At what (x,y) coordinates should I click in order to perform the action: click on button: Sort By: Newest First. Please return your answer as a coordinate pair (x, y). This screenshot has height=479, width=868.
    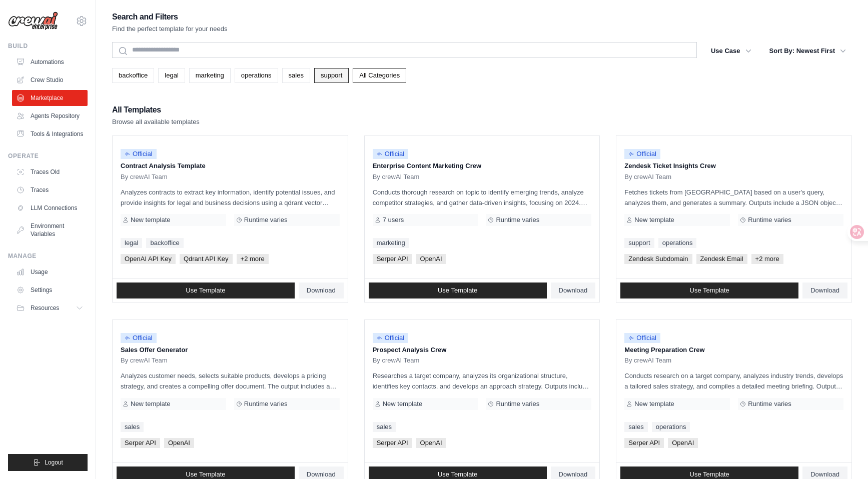
    Looking at the image, I should click on (807, 51).